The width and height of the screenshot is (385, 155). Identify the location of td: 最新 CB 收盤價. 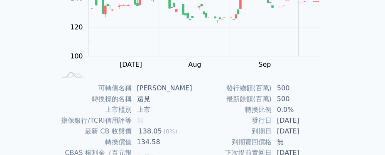
(94, 132).